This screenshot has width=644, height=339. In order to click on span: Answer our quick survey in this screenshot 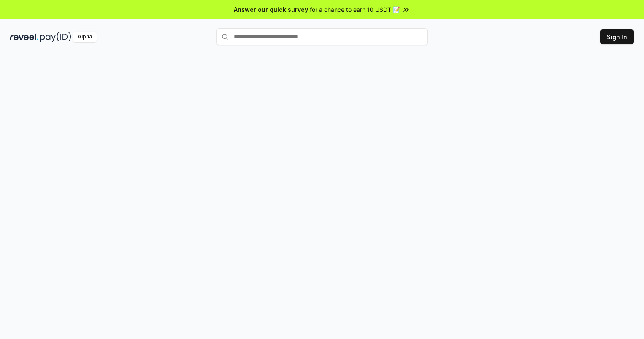, I will do `click(271, 9)`.